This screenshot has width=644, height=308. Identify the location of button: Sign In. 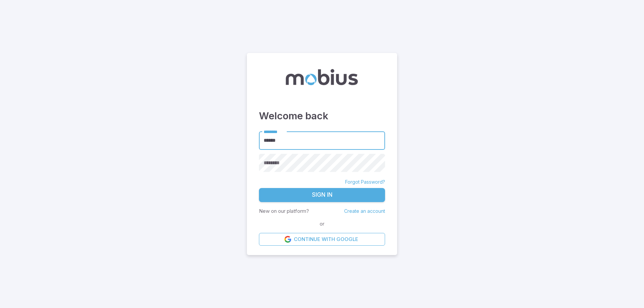
(322, 195).